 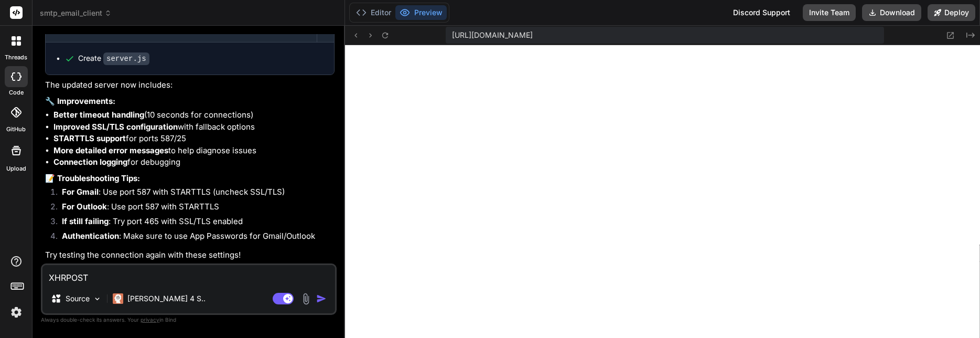 What do you see at coordinates (127, 59) in the screenshot?
I see `code: server.js` at bounding box center [127, 59].